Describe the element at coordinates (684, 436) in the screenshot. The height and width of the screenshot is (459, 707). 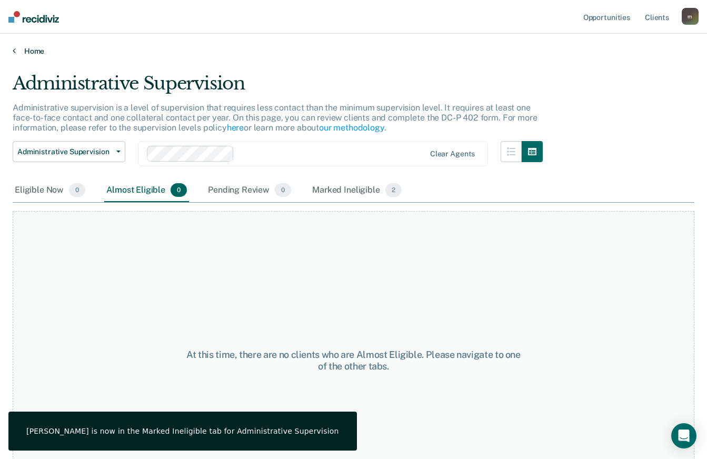
I see `div: Open Intercom Messenger` at that location.